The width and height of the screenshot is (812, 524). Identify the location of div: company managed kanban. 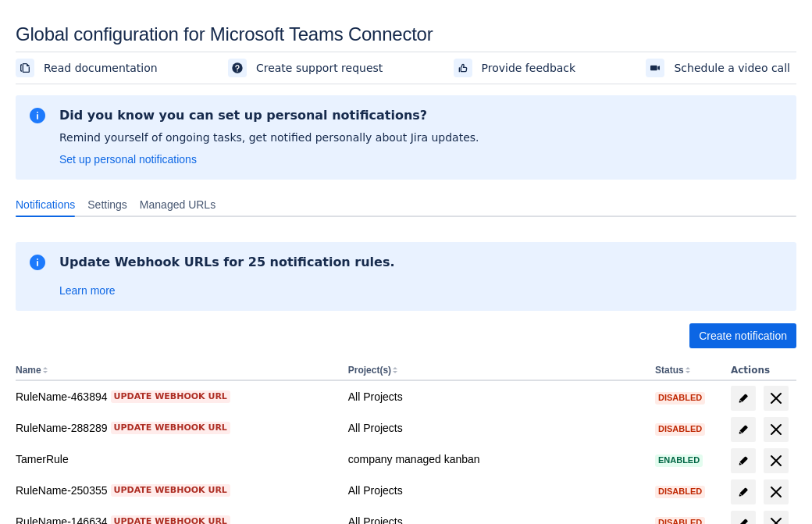
(495, 459).